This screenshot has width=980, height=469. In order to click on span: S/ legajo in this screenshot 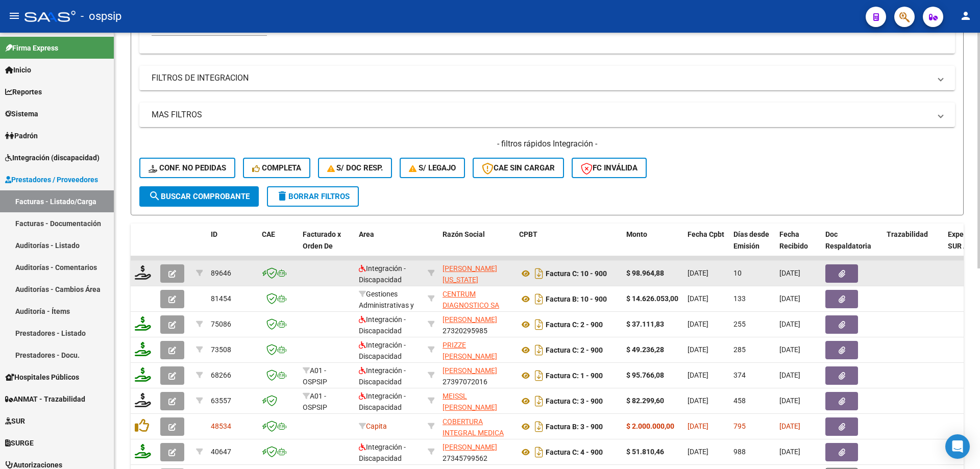, I will do `click(433, 168)`.